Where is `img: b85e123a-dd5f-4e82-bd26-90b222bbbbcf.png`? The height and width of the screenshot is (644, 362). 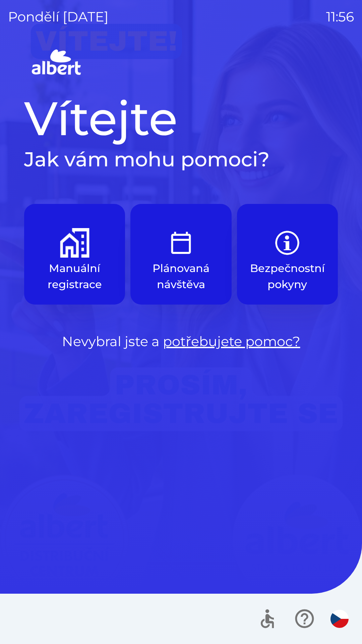 img: b85e123a-dd5f-4e82-bd26-90b222bbbbcf.png is located at coordinates (287, 243).